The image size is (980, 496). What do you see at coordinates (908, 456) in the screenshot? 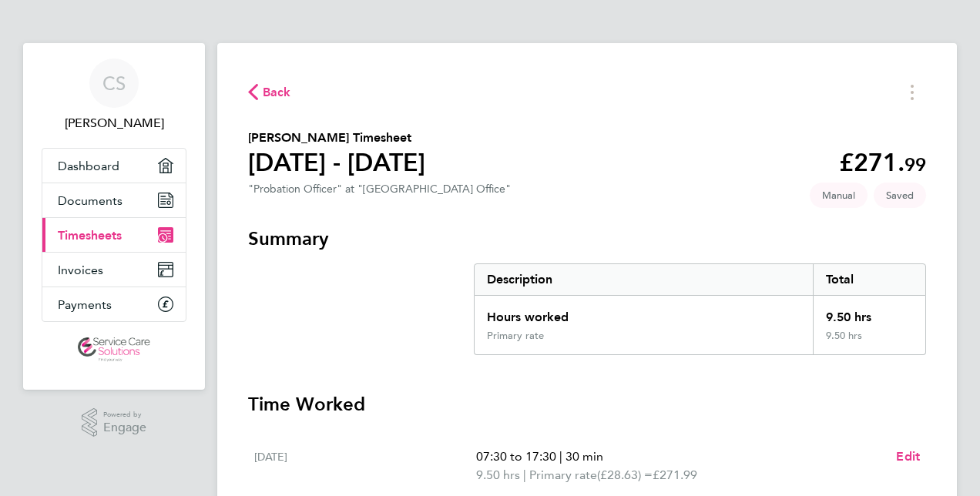
I see `span: Edit` at bounding box center [908, 456].